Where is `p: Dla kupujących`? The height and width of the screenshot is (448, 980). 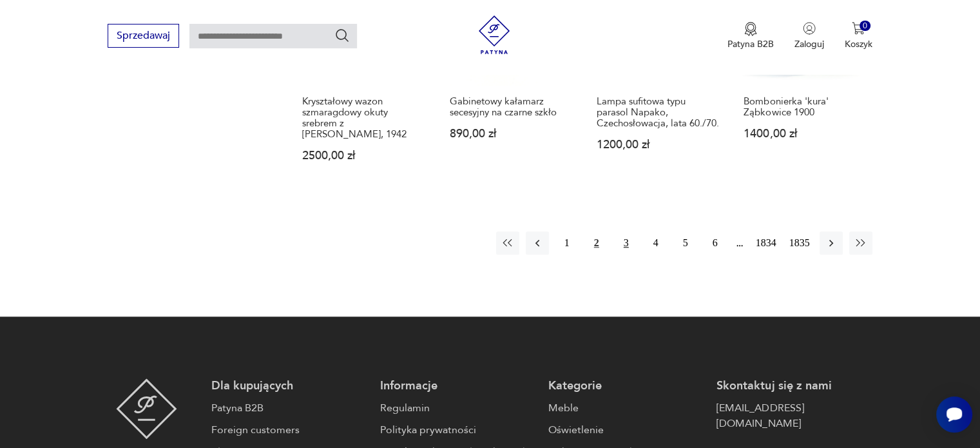
p: Dla kupujących is located at coordinates (289, 386).